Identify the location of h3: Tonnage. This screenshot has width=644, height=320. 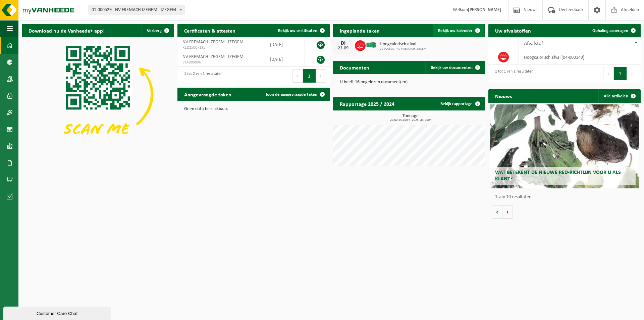
(411, 118).